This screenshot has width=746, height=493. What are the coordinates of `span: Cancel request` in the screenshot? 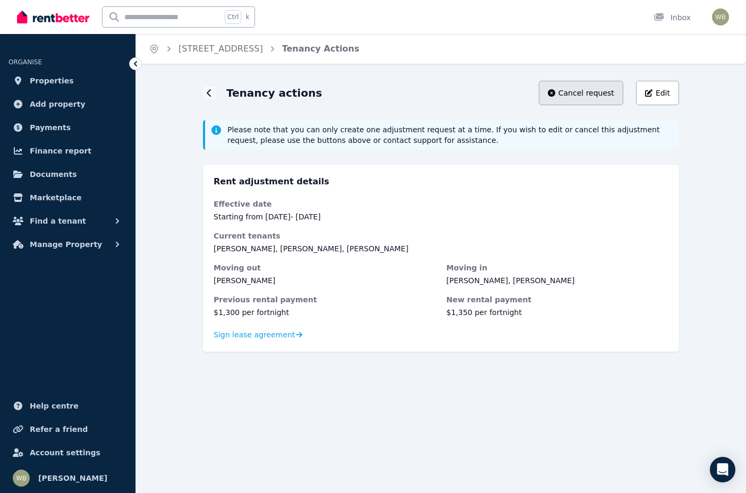 It's located at (586, 93).